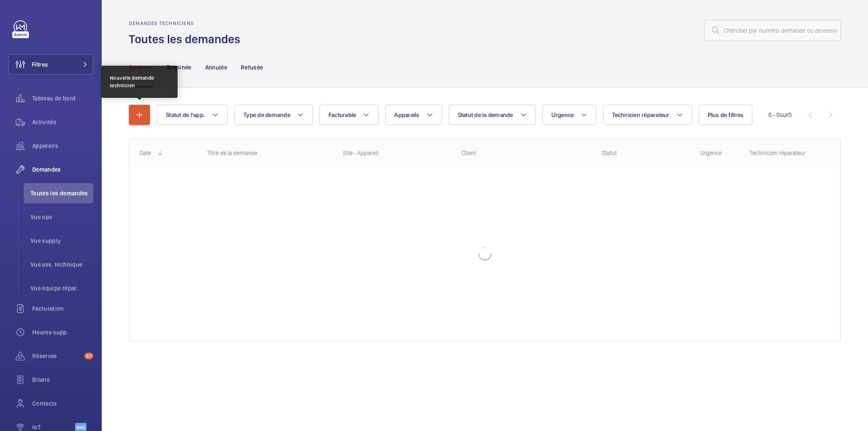  I want to click on p: Annulée, so click(216, 67).